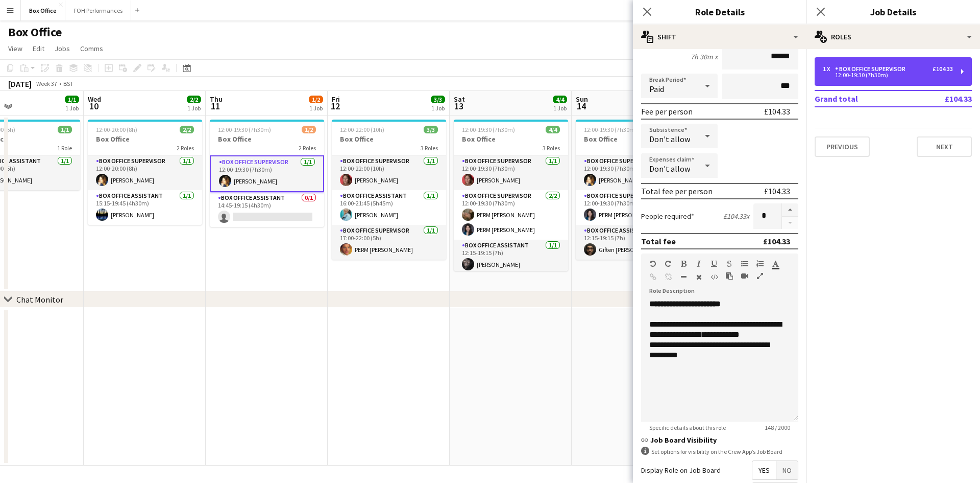 The height and width of the screenshot is (483, 980). I want to click on span: Fri, so click(336, 99).